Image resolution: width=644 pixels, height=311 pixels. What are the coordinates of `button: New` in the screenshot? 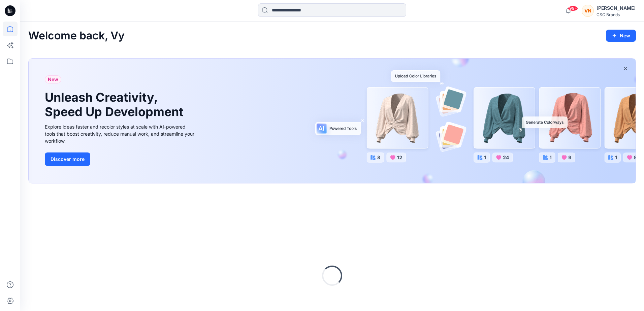 It's located at (621, 36).